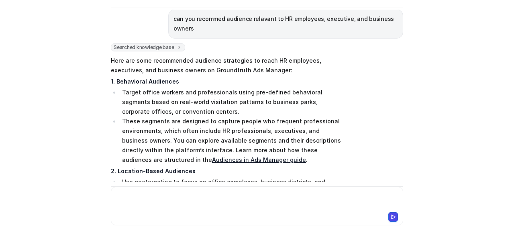 The image size is (514, 235). I want to click on strong: 2. Location-Based Audiences, so click(153, 171).